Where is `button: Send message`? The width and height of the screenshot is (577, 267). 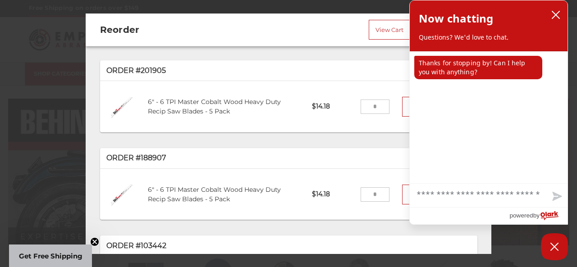
button: Send message is located at coordinates (556, 197).